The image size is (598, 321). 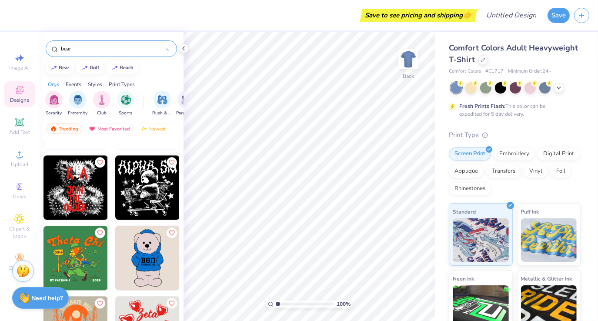 What do you see at coordinates (530, 211) in the screenshot?
I see `span: Puff Ink` at bounding box center [530, 211].